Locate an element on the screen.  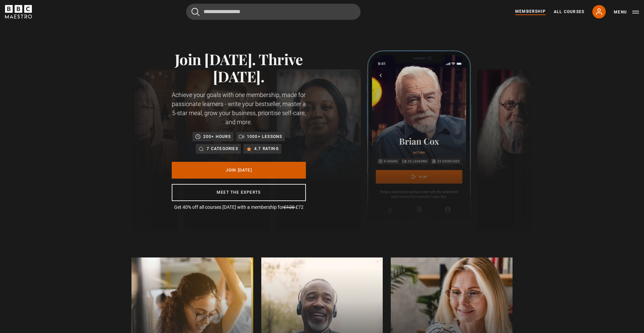
p: 4.7 rating is located at coordinates (266, 148).